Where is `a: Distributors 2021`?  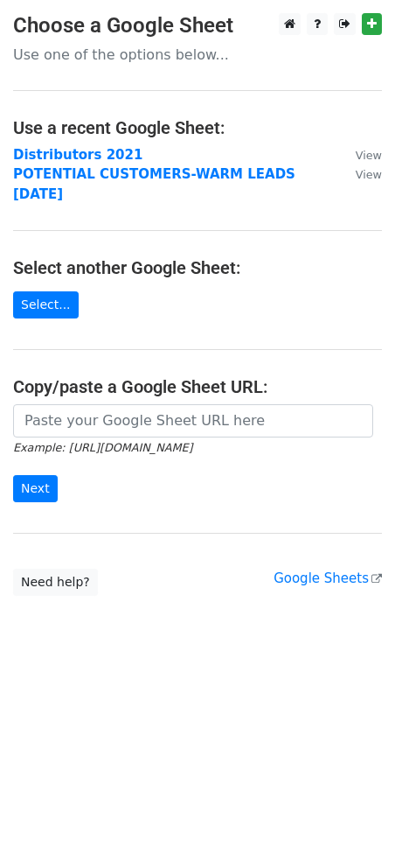
a: Distributors 2021 is located at coordinates (78, 155).